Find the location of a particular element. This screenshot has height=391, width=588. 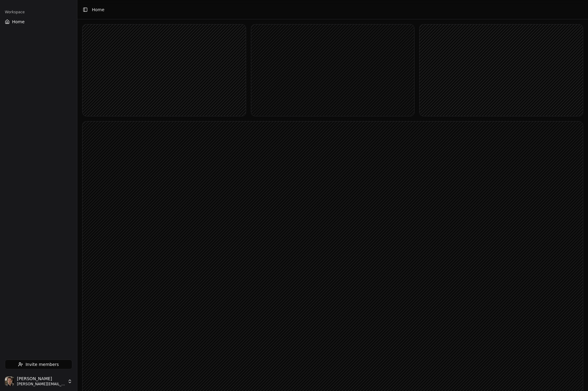

nav: breadcrumb is located at coordinates (98, 10).